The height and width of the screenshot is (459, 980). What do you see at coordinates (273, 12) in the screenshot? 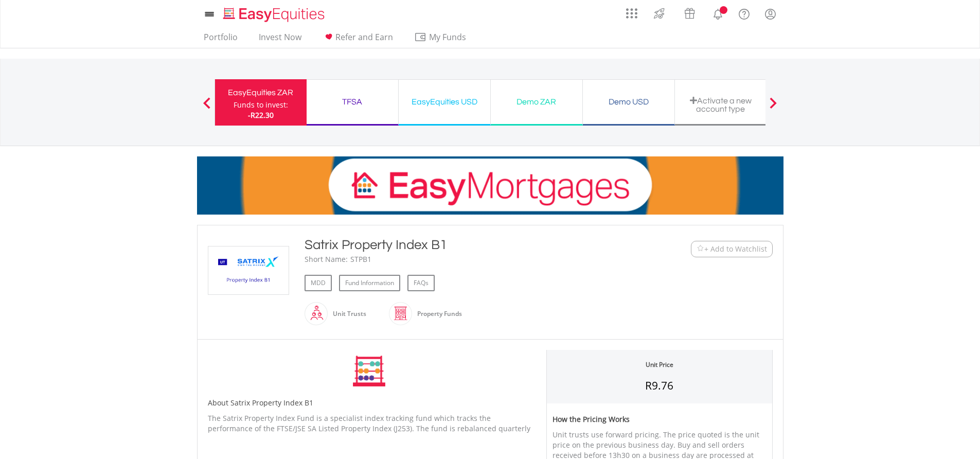
I see `a: Home page` at bounding box center [273, 12].